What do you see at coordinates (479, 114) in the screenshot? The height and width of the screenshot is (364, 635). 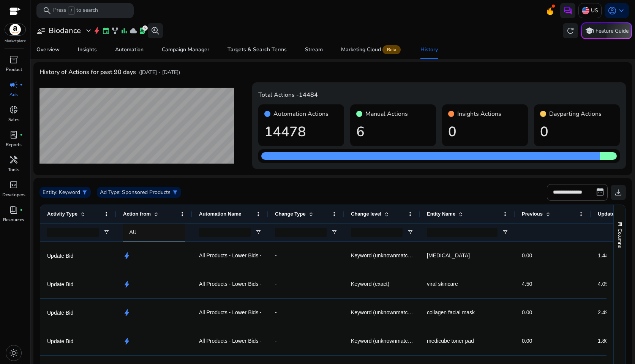 I see `h4: Insights Actions` at bounding box center [479, 114].